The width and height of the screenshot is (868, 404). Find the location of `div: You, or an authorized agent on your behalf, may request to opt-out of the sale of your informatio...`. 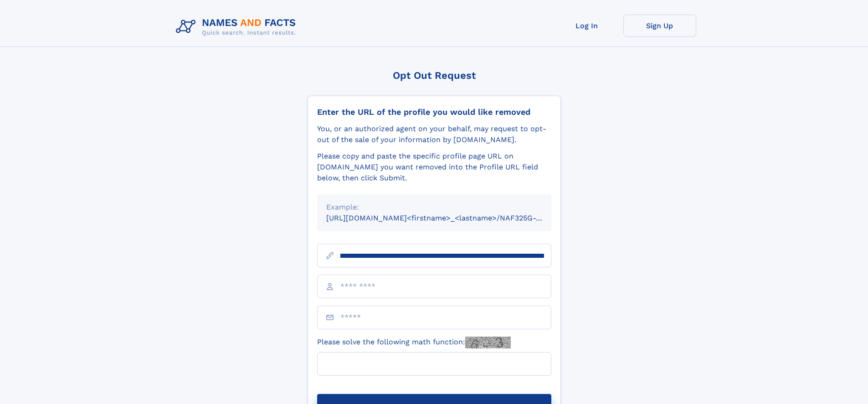

div: You, or an authorized agent on your behalf, may request to opt-out of the sale of your informatio... is located at coordinates (434, 134).